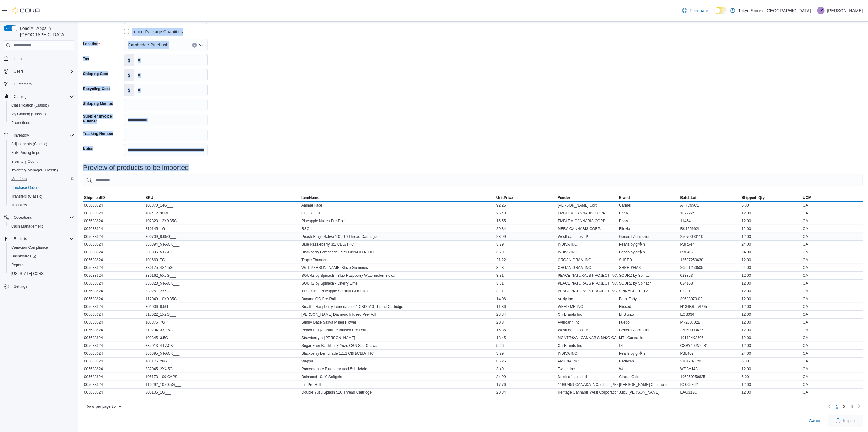  I want to click on span: Feedback, so click(699, 11).